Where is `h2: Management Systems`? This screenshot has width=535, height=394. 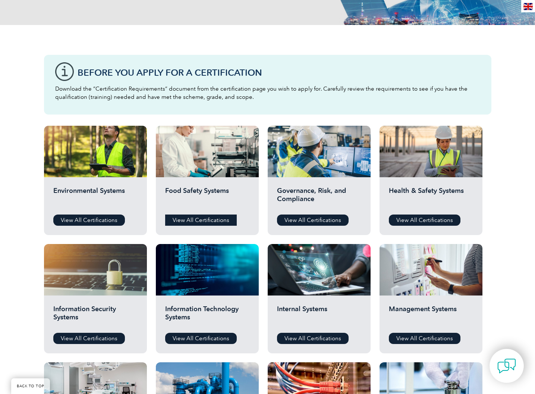
h2: Management Systems is located at coordinates (431, 316).